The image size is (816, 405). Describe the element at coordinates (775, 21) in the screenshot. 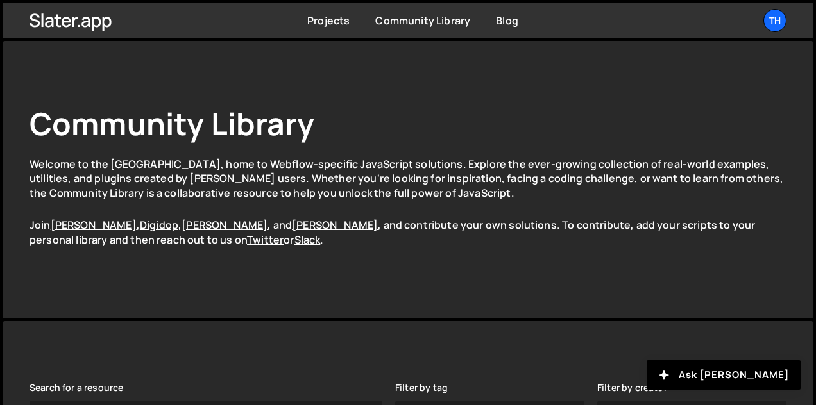

I see `a: Th` at that location.